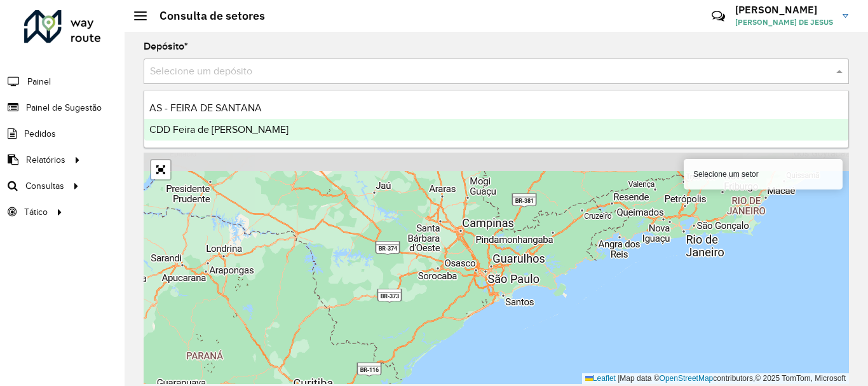  I want to click on div: Selecione um setor, so click(763, 174).